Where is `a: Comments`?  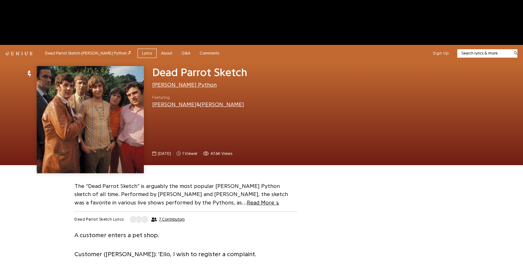 a: Comments is located at coordinates (210, 53).